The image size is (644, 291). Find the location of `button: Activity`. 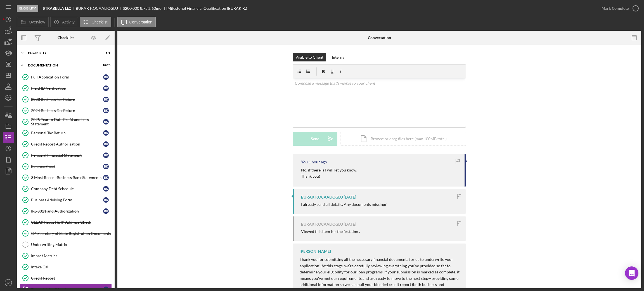

button: Activity is located at coordinates (64, 22).